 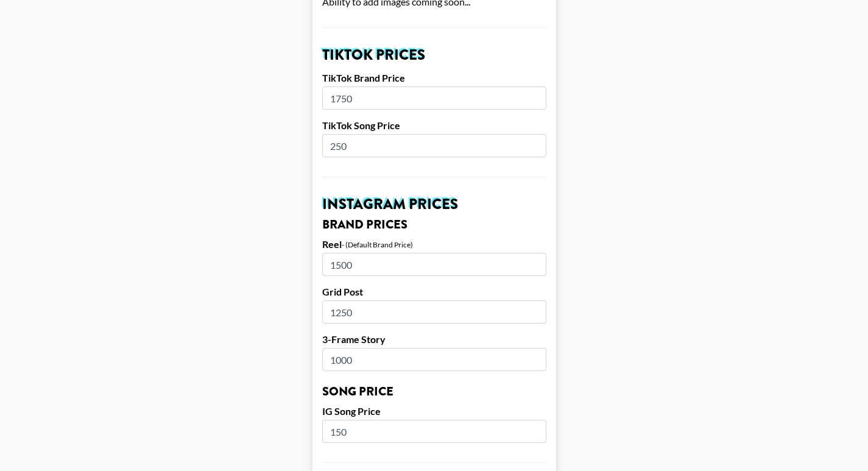 What do you see at coordinates (434, 204) in the screenshot?
I see `h2: Instagram Prices` at bounding box center [434, 204].